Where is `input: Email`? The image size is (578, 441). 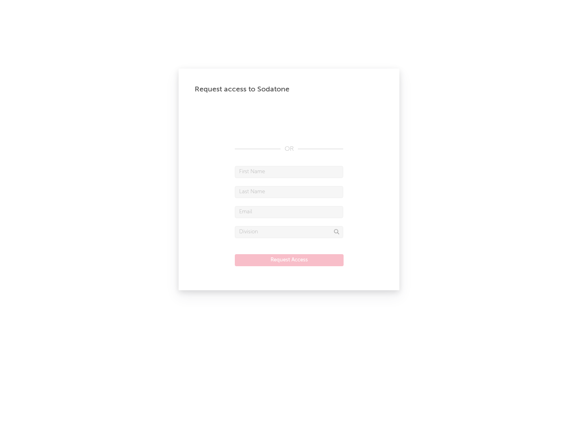
input: Email is located at coordinates (289, 212).